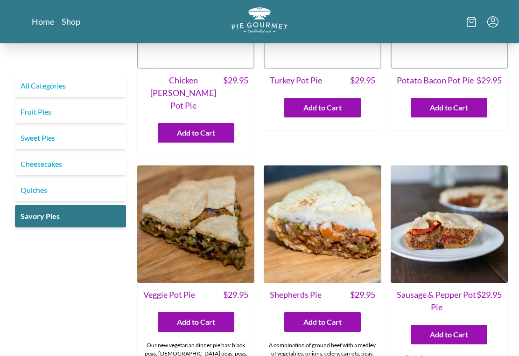 The image size is (519, 356). Describe the element at coordinates (169, 295) in the screenshot. I see `span: Veggie Pot Pie` at that location.